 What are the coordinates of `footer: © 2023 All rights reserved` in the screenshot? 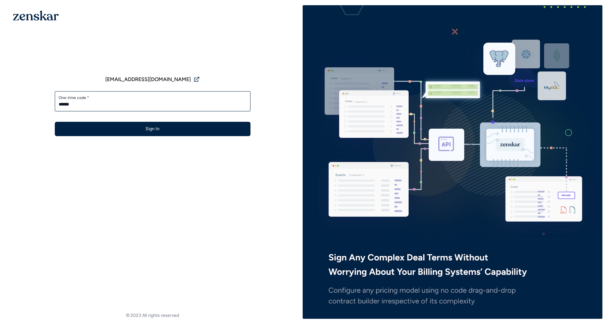 It's located at (153, 316).